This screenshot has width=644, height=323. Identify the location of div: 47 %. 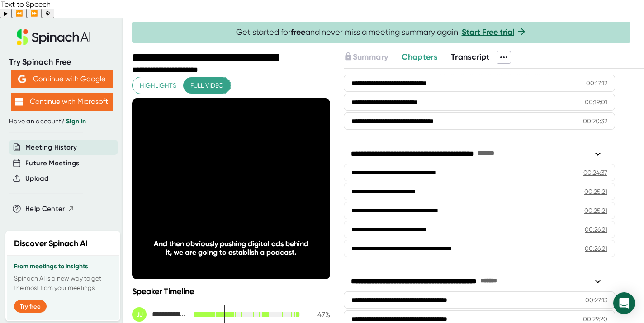
(319, 314).